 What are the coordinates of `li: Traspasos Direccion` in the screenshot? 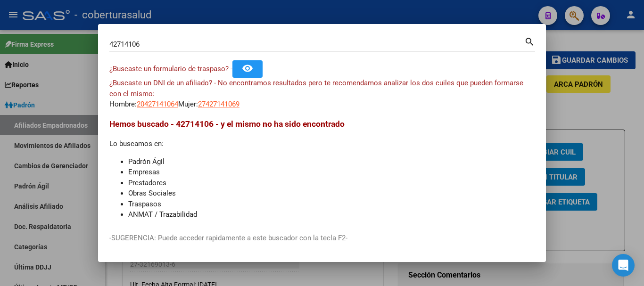 It's located at (332, 225).